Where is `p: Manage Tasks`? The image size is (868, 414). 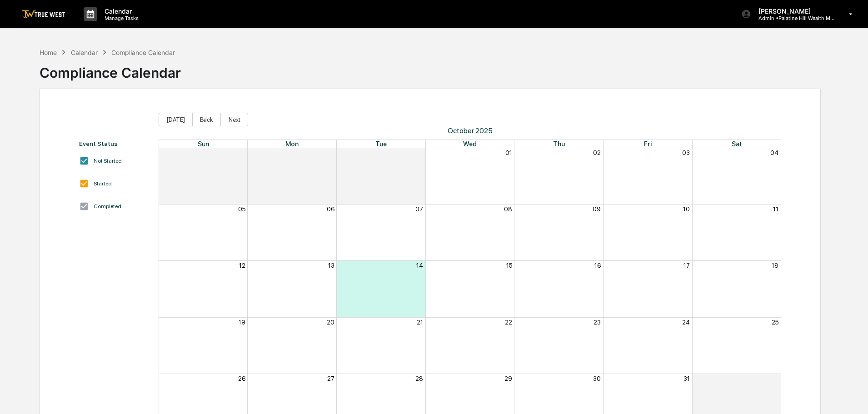
p: Manage Tasks is located at coordinates (120, 18).